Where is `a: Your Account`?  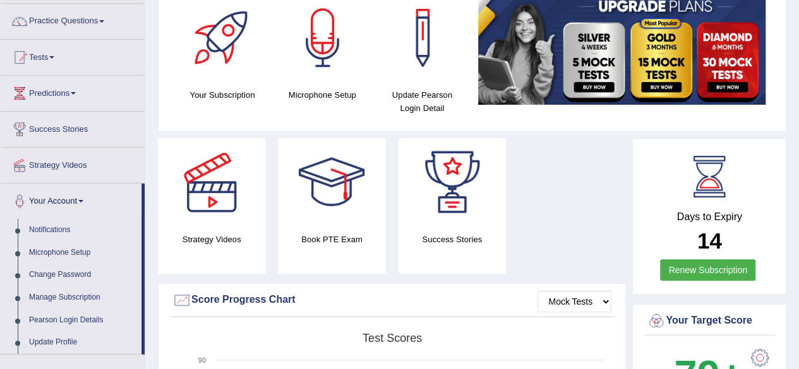 a: Your Account is located at coordinates (71, 200).